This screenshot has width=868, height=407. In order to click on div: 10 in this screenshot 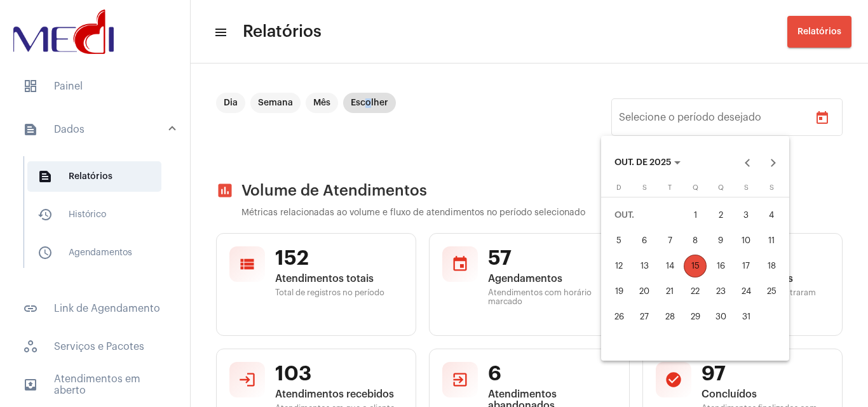, I will do `click(746, 240)`.